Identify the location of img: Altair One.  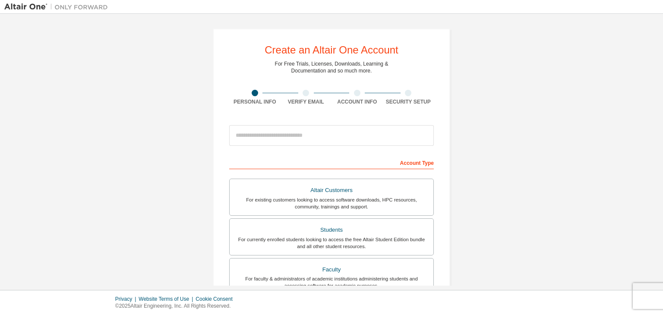
(58, 7).